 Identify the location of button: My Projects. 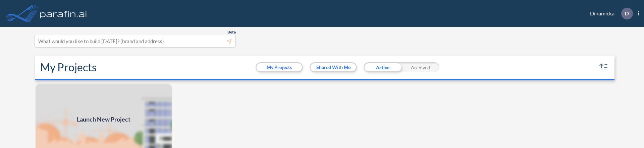
(279, 67).